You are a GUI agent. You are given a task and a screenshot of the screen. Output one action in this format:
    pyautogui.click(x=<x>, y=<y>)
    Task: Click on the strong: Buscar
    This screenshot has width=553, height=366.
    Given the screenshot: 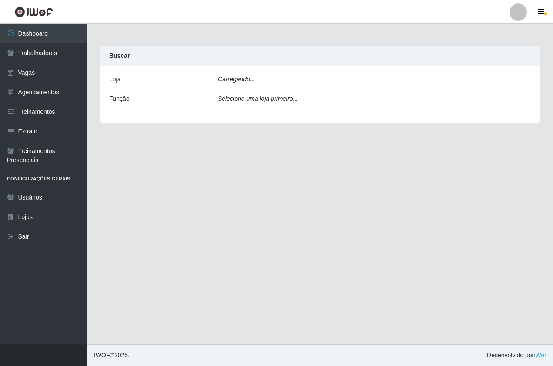 What is the action you would take?
    pyautogui.click(x=119, y=56)
    